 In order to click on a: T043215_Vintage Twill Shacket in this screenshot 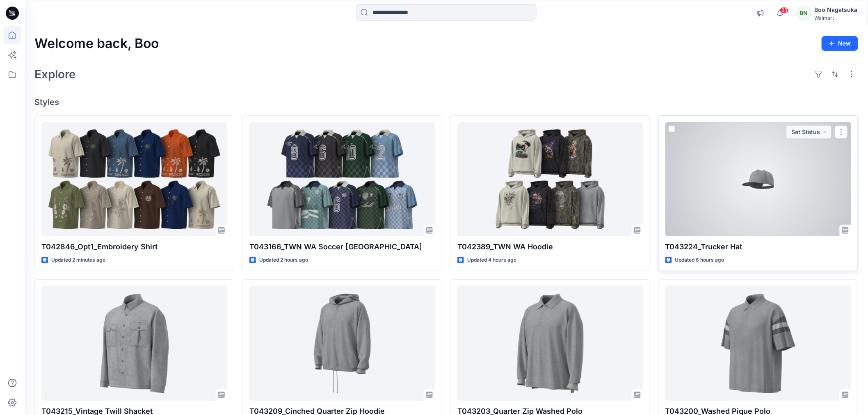, I will do `click(134, 343)`.